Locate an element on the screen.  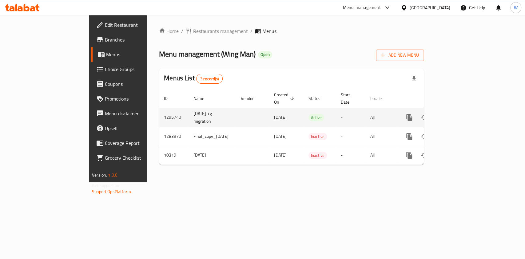
nav: breadcrumb is located at coordinates (291, 31).